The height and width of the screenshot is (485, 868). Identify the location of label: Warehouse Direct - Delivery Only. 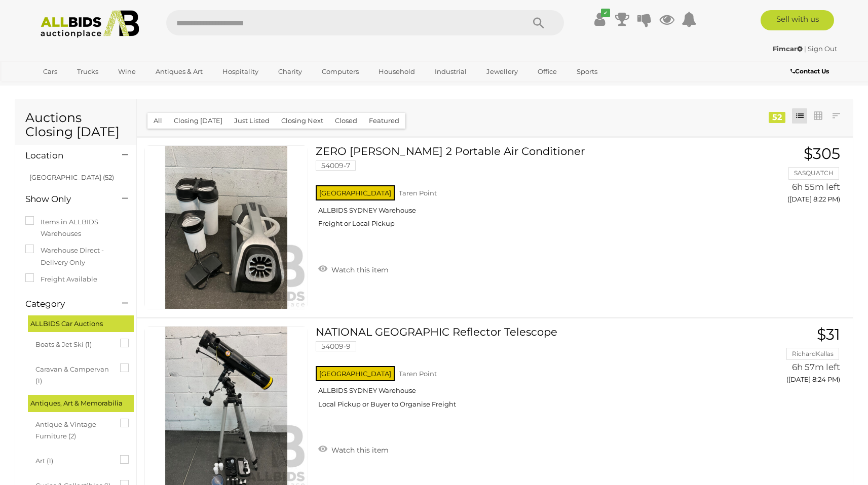
(76, 256).